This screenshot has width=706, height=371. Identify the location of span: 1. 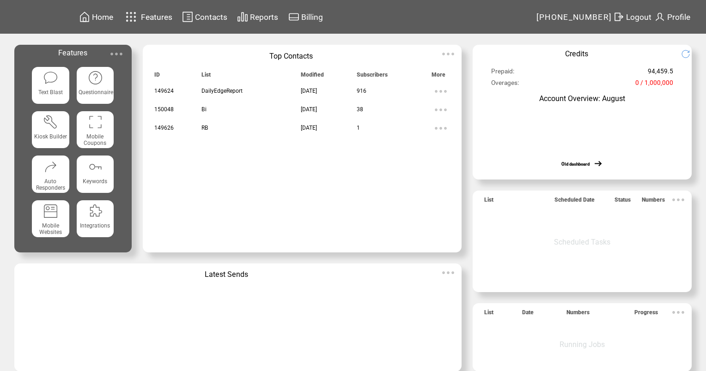
(358, 128).